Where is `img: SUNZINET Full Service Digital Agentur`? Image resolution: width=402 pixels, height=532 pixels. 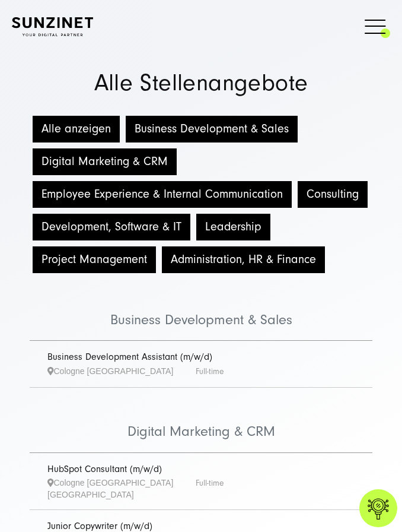 img: SUNZINET Full Service Digital Agentur is located at coordinates (52, 27).